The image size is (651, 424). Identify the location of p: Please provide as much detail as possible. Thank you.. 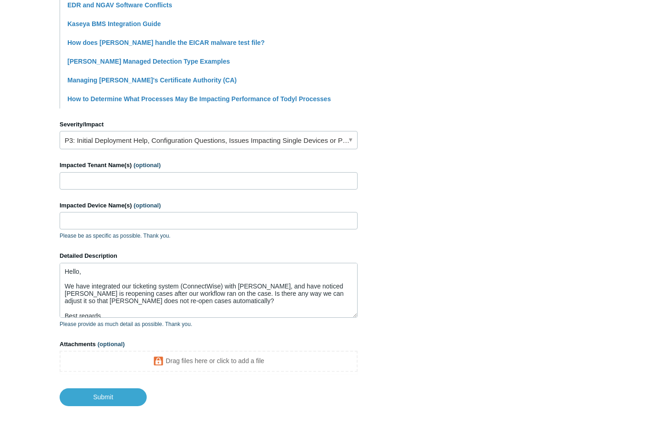
(209, 324).